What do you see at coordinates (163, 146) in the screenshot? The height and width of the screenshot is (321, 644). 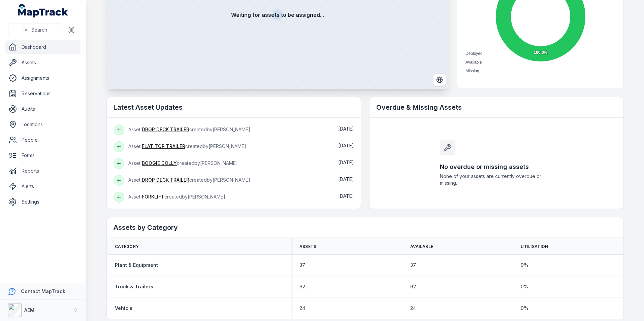 I see `a: FLAT TOP TRAILER` at bounding box center [163, 146].